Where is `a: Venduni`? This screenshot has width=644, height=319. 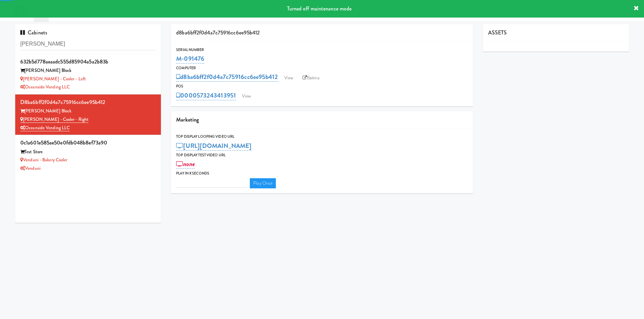 a: Venduni is located at coordinates (31, 168).